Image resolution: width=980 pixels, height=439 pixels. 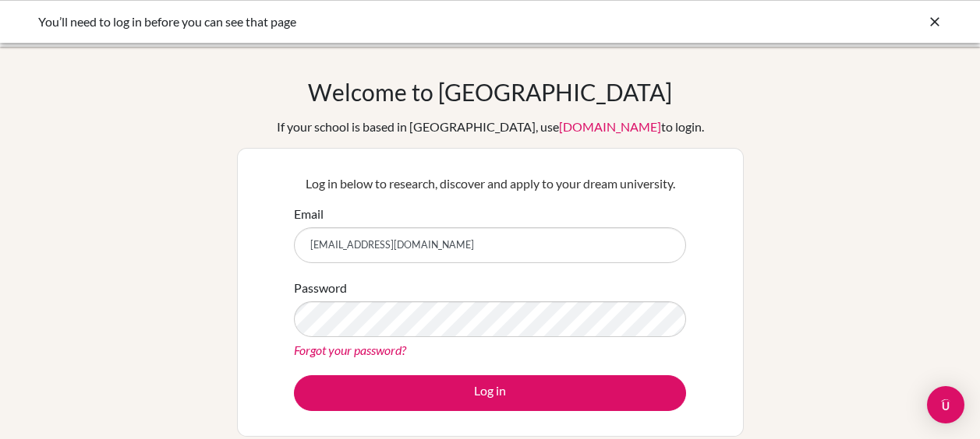 I want to click on p: Log in below to research, discover and apply to your dream university., so click(x=490, y=183).